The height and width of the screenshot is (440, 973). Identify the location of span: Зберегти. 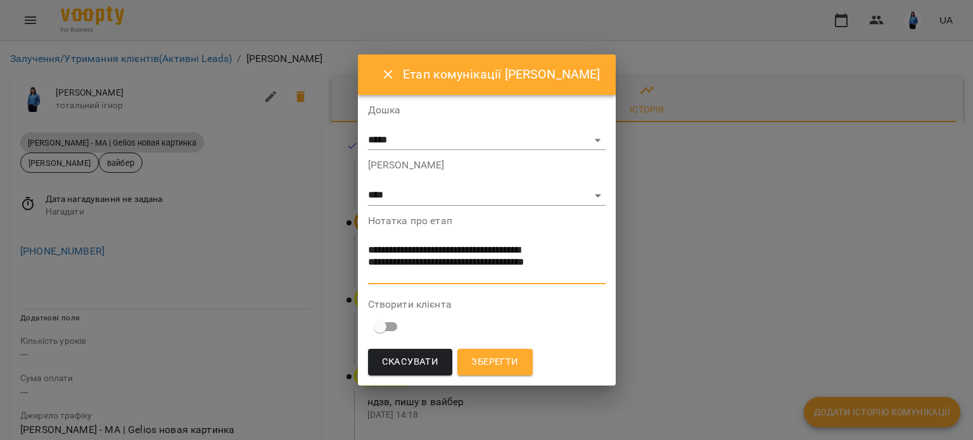
(495, 362).